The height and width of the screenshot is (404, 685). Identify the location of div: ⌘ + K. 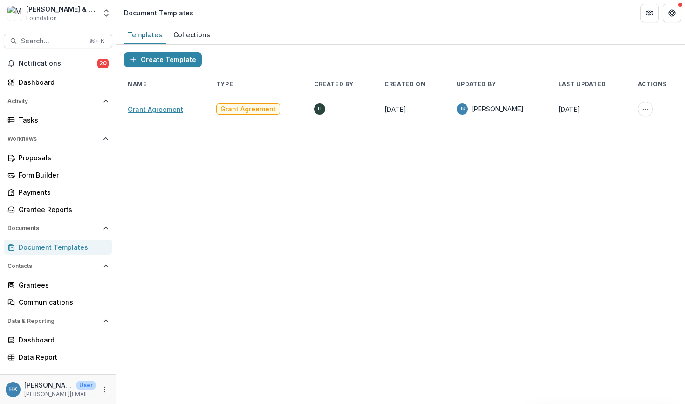
(97, 41).